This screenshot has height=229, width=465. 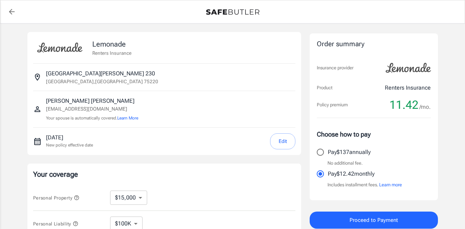 What do you see at coordinates (56, 224) in the screenshot?
I see `span: Personal Liability` at bounding box center [56, 224].